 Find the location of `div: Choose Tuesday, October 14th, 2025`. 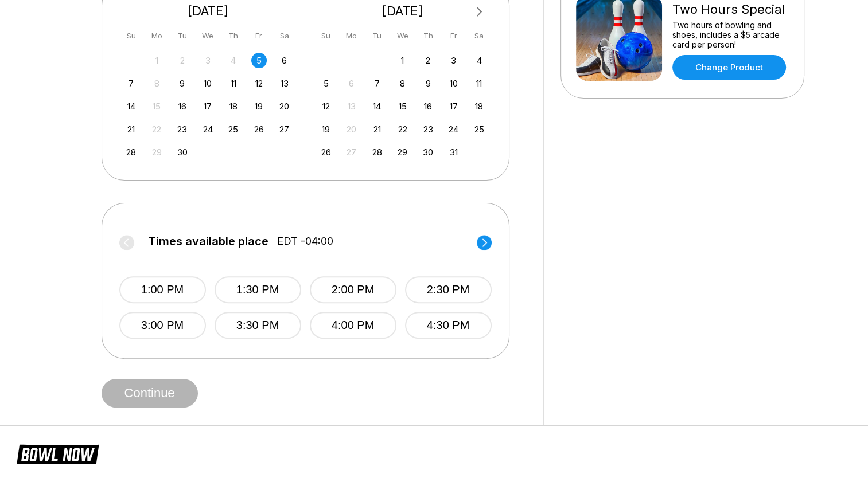

div: Choose Tuesday, October 14th, 2025 is located at coordinates (377, 107).